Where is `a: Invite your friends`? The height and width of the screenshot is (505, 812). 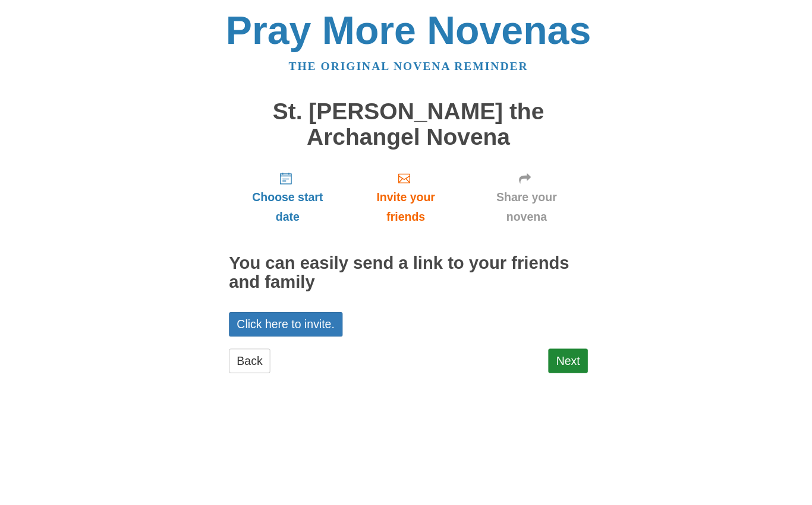
a: Invite your friends is located at coordinates (403, 196).